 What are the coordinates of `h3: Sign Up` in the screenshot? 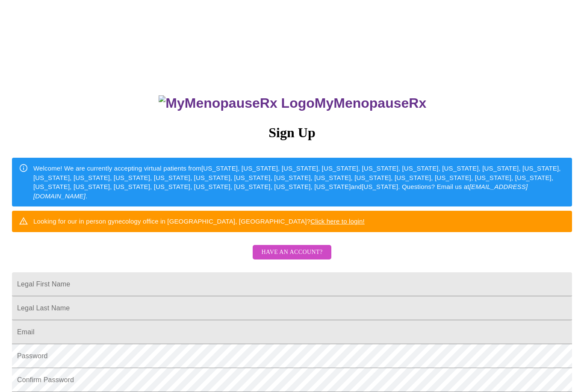 It's located at (292, 132).